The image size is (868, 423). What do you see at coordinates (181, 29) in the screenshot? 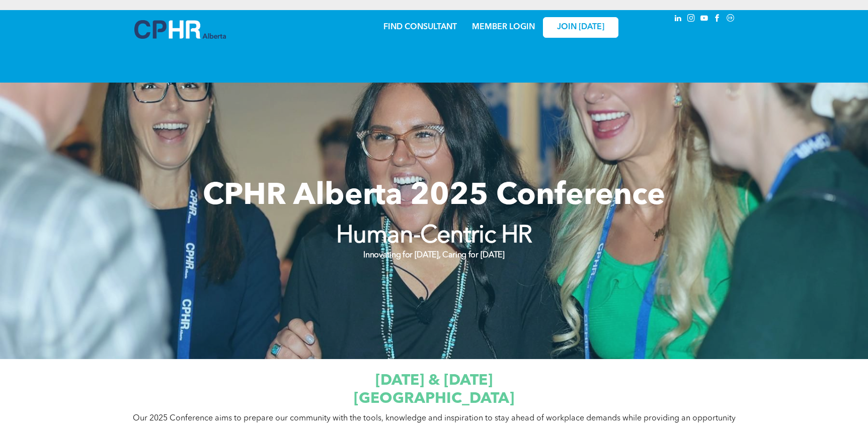
I see `img: A blue and white logo for cp alberta` at bounding box center [181, 29].